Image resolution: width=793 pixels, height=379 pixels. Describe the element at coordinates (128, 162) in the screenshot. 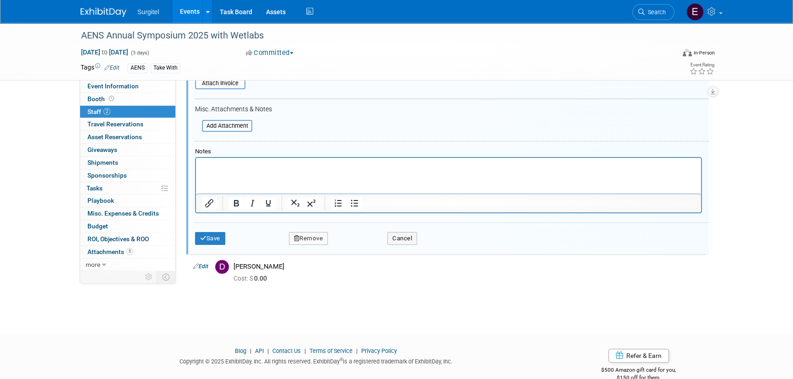

I see `a: Shipments` at that location.